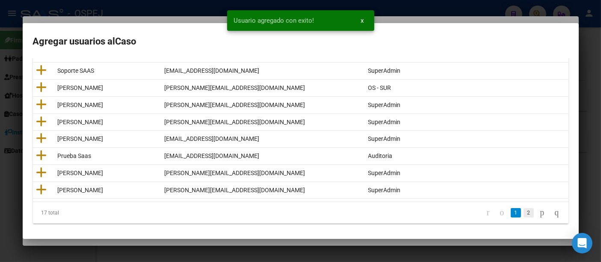 This screenshot has height=262, width=601. What do you see at coordinates (529, 213) in the screenshot?
I see `li: page 2` at bounding box center [529, 213].